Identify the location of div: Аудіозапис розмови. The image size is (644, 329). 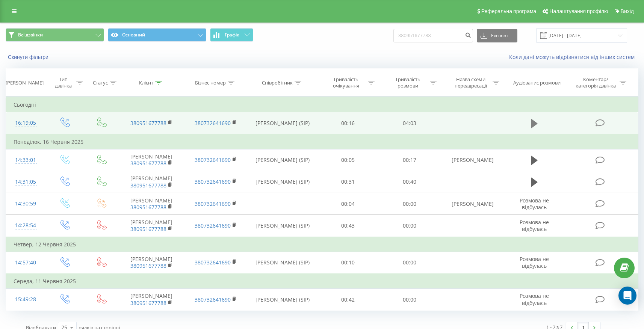
(537, 83).